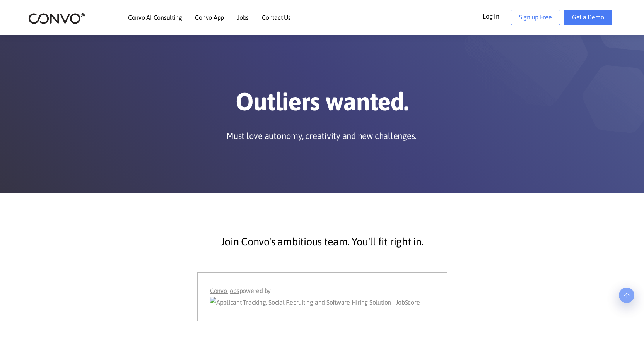  I want to click on a: Convo App, so click(209, 17).